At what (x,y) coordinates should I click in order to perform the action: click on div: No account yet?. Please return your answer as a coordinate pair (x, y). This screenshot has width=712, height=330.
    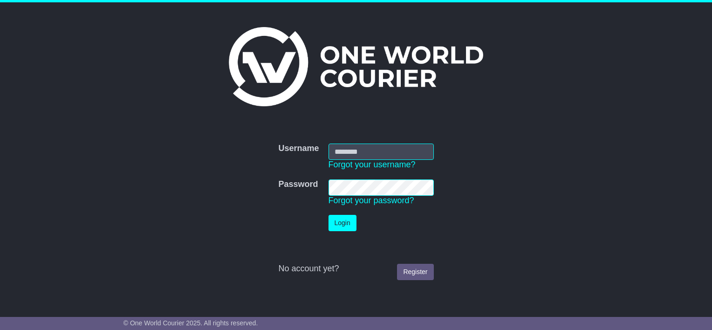
    Looking at the image, I should click on (355, 269).